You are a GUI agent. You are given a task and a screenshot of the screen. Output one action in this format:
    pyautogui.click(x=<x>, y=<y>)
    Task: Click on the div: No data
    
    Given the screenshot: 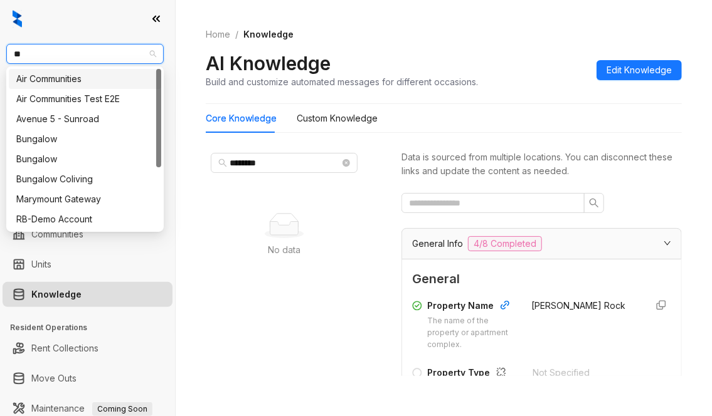 What is the action you would take?
    pyautogui.click(x=284, y=250)
    